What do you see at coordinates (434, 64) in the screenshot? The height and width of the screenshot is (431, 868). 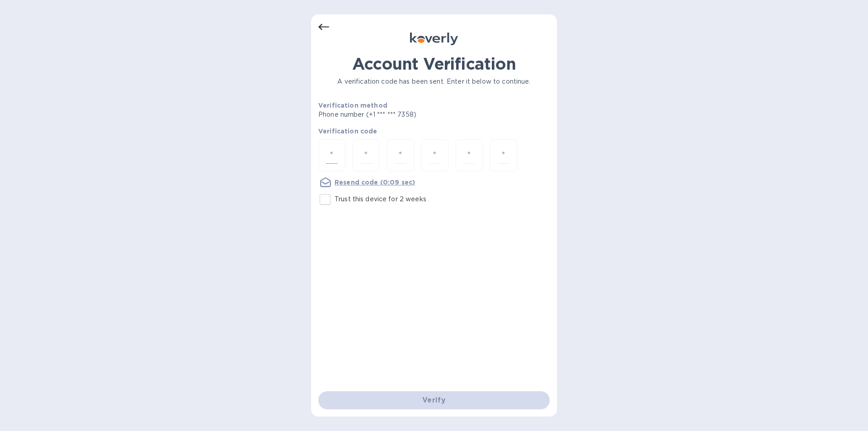 I see `h1: Account Verification` at bounding box center [434, 64].